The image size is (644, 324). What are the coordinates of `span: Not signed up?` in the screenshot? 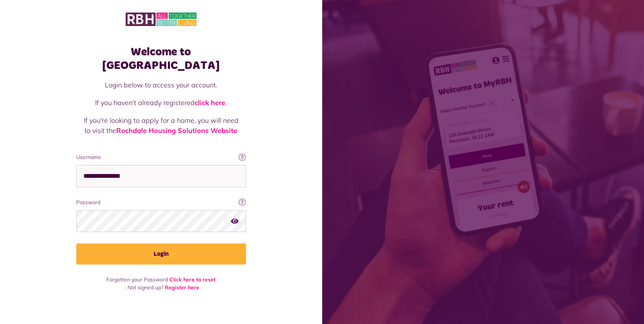 It's located at (145, 288).